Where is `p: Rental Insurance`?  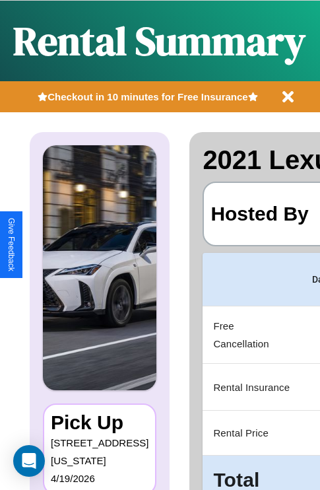 p: Rental Insurance is located at coordinates (252, 387).